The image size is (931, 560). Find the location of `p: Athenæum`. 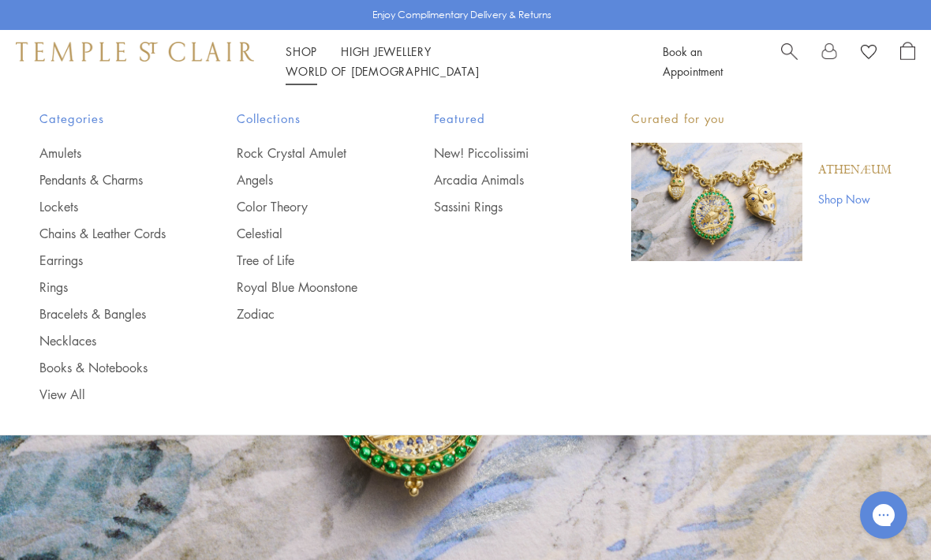

p: Athenæum is located at coordinates (855, 170).